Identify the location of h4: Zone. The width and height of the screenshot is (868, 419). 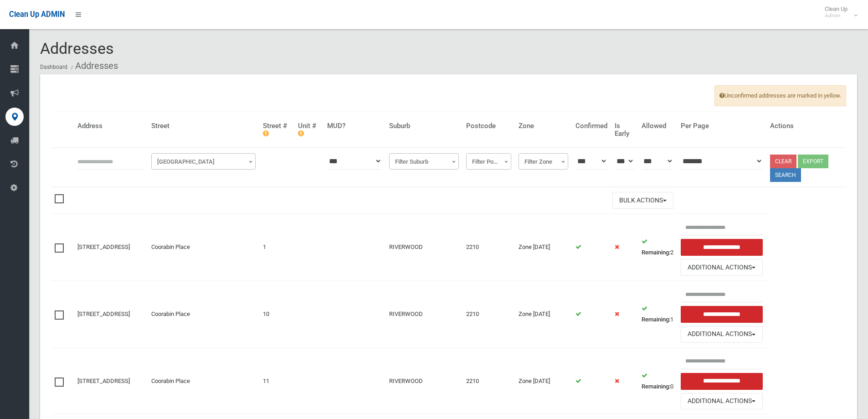
(544, 126).